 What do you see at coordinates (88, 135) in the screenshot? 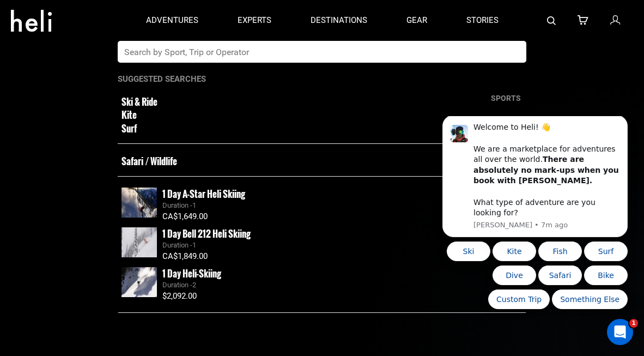
I see `button: Quick reply: Kite` at bounding box center [88, 135].